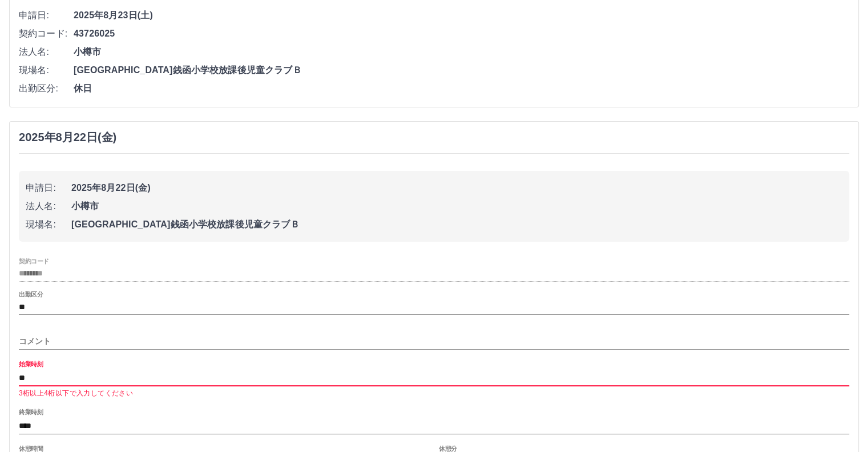 The height and width of the screenshot is (452, 868). What do you see at coordinates (461, 34) in the screenshot?
I see `span: 43726025` at bounding box center [461, 34].